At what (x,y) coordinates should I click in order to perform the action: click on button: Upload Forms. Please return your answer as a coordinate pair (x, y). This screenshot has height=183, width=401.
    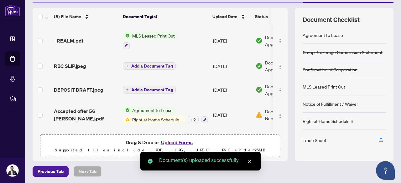
    Looking at the image, I should click on (177, 143).